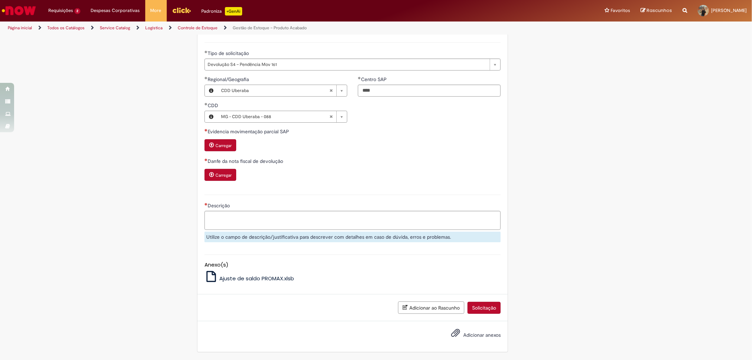 This screenshot has width=752, height=360. I want to click on abbr: Limpar campo CDD, so click(331, 117).